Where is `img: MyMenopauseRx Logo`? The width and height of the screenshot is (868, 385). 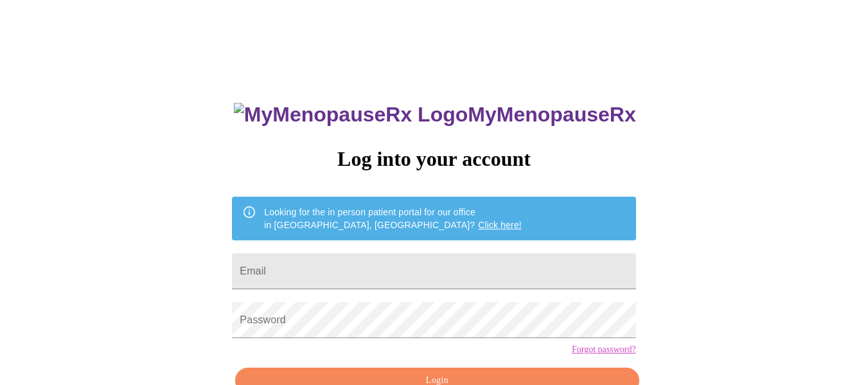 img: MyMenopauseRx Logo is located at coordinates (351, 114).